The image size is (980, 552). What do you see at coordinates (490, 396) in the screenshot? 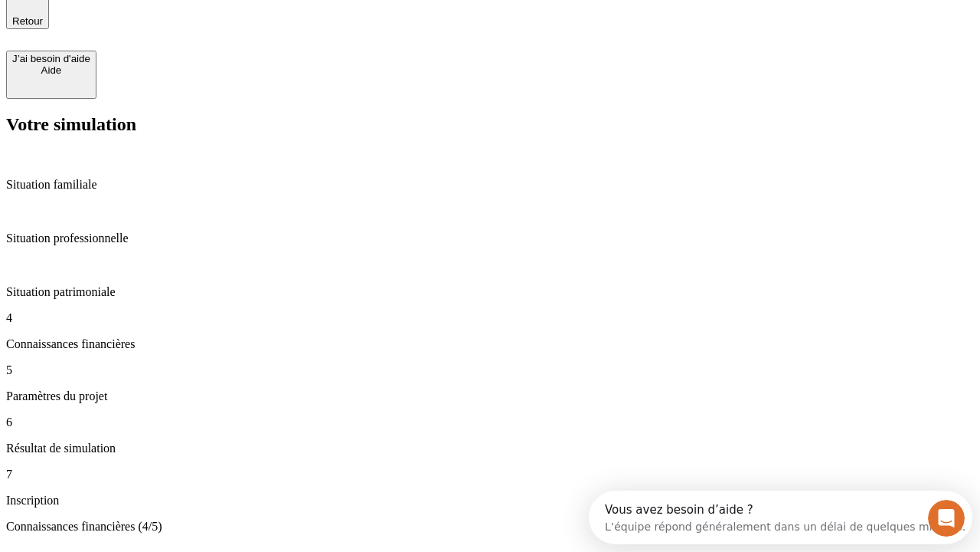
I see `p: Paramètres du projet` at bounding box center [490, 396].